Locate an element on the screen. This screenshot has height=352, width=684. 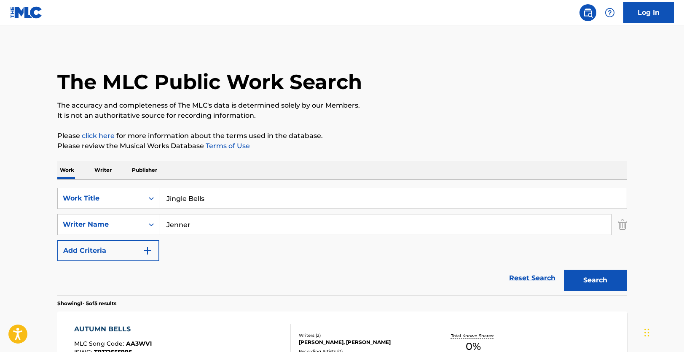
div: AUTUMN BELLS is located at coordinates (113, 329).